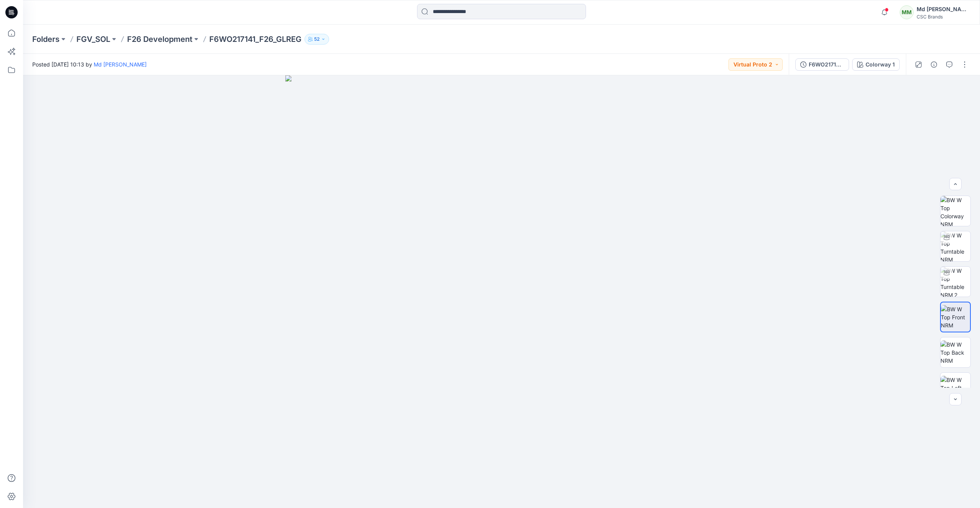  Describe the element at coordinates (826, 65) in the screenshot. I see `div: F6WO217141_F26_GLREG_VP2` at that location.